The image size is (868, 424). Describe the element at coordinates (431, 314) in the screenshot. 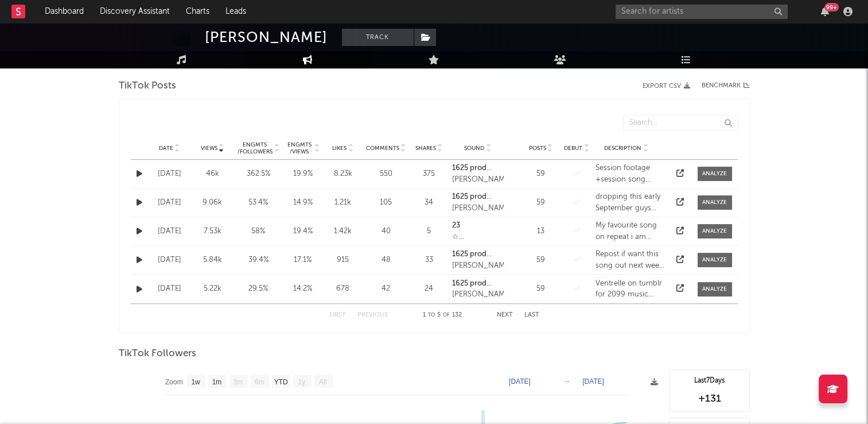

I see `span: to` at that location.